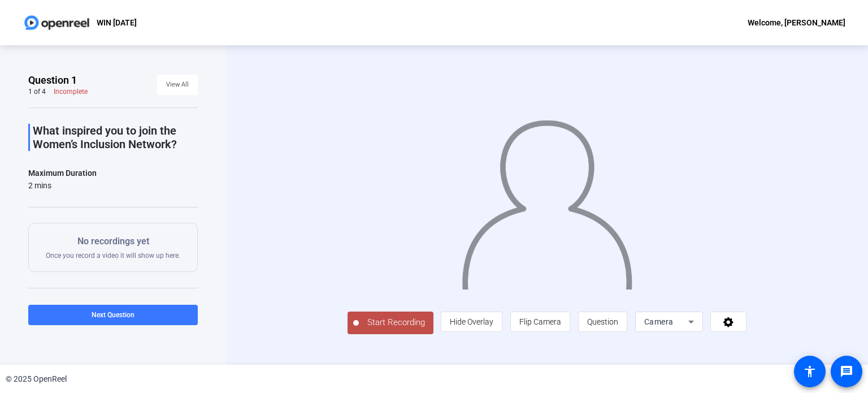 This screenshot has height=393, width=868. What do you see at coordinates (396, 323) in the screenshot?
I see `span: Start Recording` at bounding box center [396, 323].